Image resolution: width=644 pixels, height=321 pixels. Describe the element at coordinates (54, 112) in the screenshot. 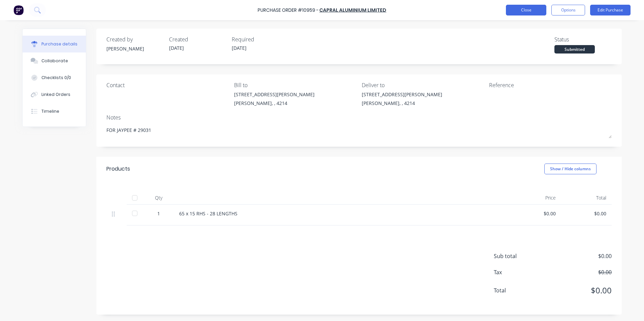

I see `button: Timeline` at that location.